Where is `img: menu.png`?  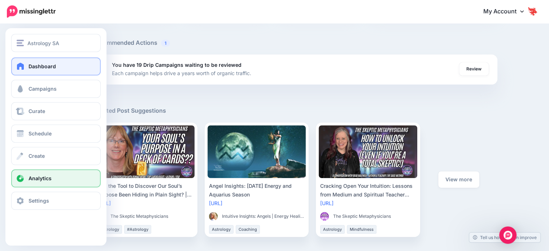
img: menu.png is located at coordinates (20, 43).